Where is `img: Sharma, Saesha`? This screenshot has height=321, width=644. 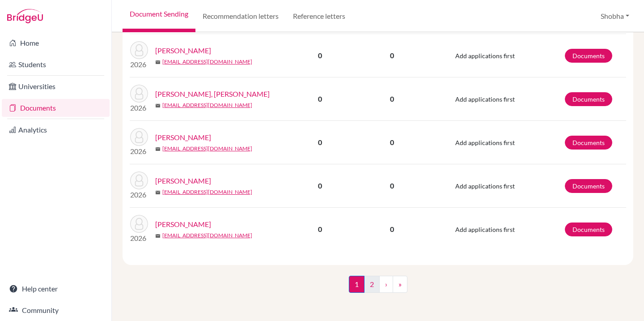 img: Sharma, Saesha is located at coordinates (139, 137).